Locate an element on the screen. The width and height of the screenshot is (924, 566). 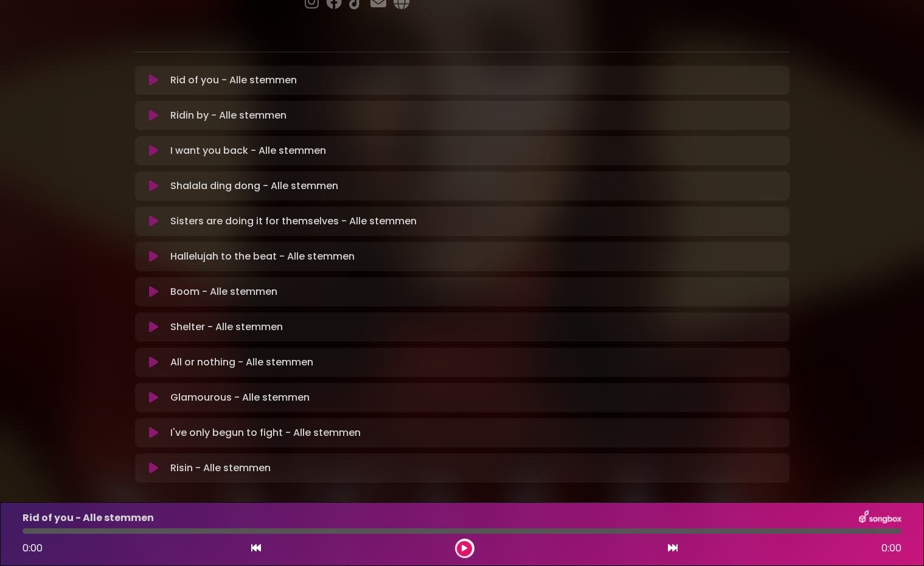
p: Ridin by - Alle stemmen is located at coordinates (228, 115).